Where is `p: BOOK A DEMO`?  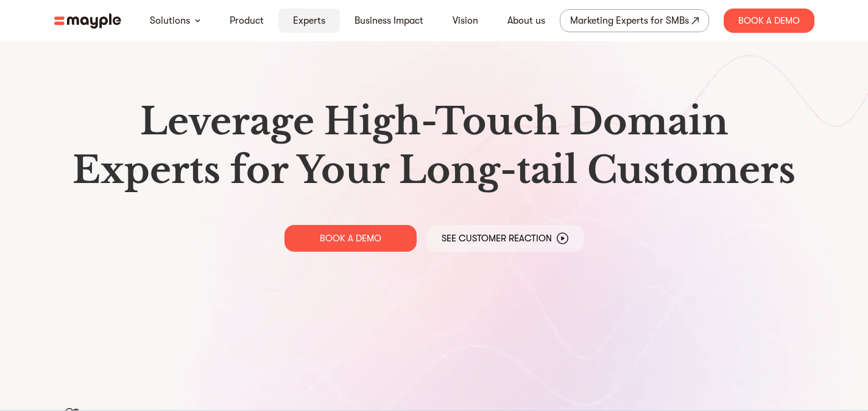 p: BOOK A DEMO is located at coordinates (350, 238).